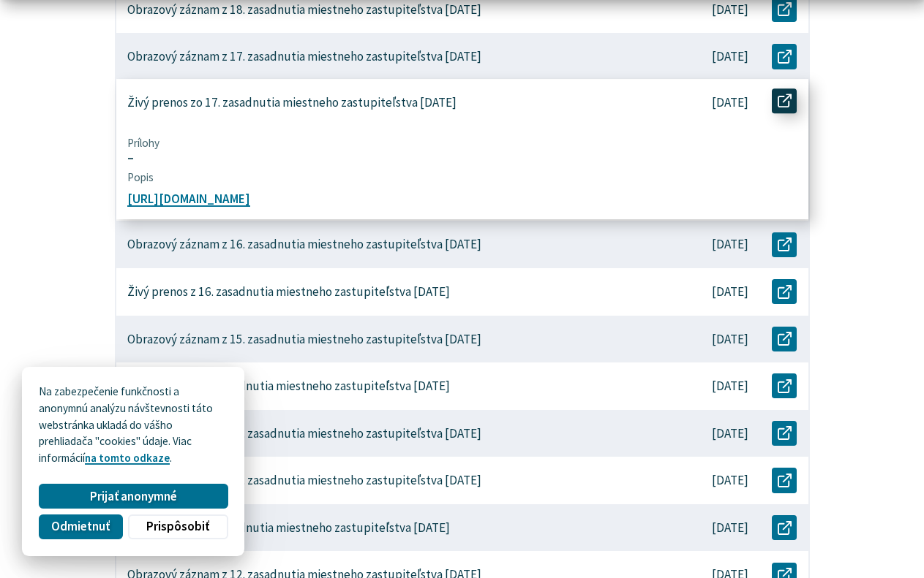 The height and width of the screenshot is (578, 924). Describe the element at coordinates (462, 178) in the screenshot. I see `span: Popis` at that location.